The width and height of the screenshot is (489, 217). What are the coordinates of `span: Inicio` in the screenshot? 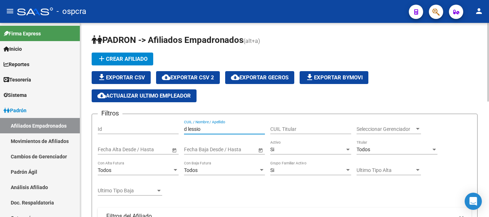 It's located at (13, 49).